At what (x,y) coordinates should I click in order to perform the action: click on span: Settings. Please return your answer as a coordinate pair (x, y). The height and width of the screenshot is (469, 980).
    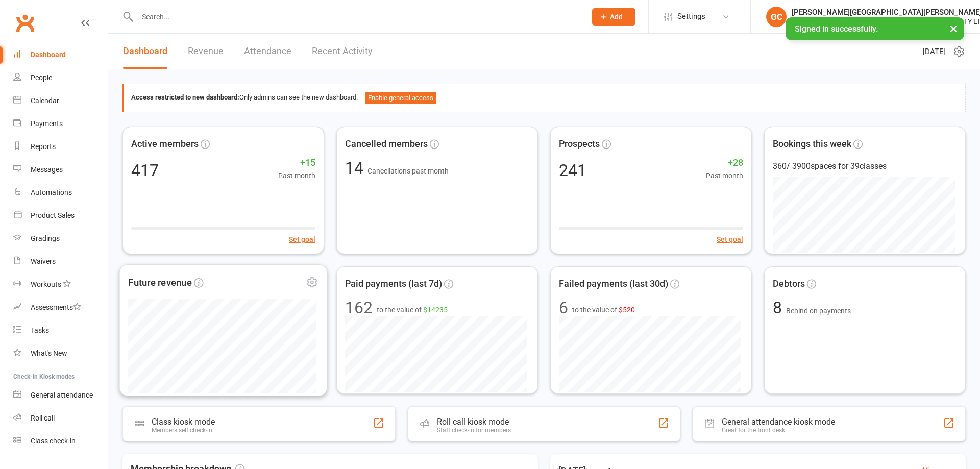
    Looking at the image, I should click on (691, 16).